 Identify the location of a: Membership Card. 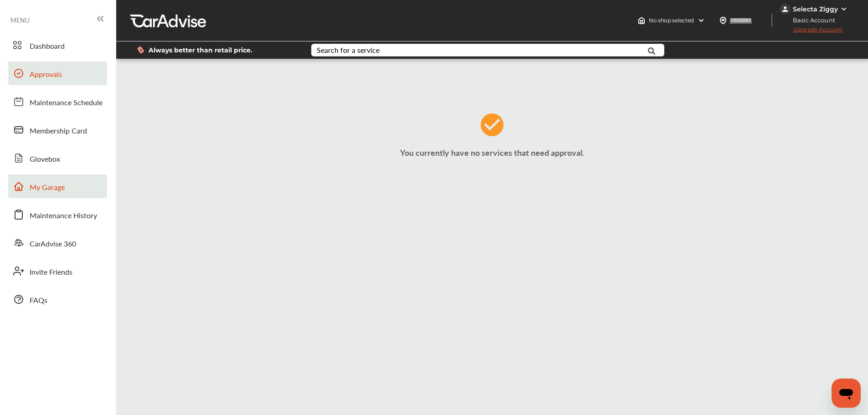
(57, 130).